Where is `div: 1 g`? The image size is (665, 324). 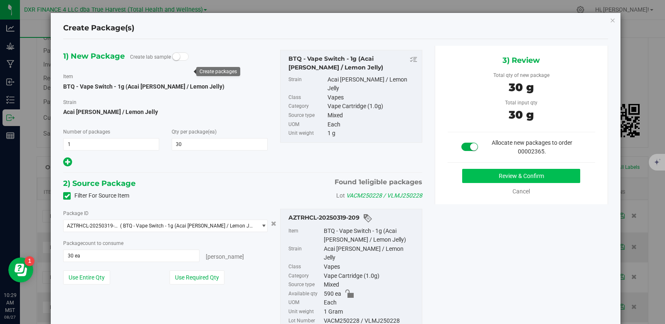
div: 1 g is located at coordinates (373, 133).